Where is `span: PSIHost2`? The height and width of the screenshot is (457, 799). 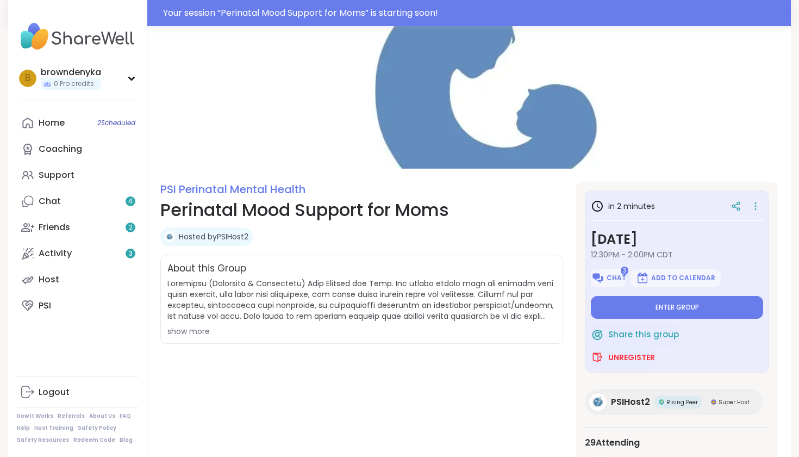 span: PSIHost2 is located at coordinates (631, 402).